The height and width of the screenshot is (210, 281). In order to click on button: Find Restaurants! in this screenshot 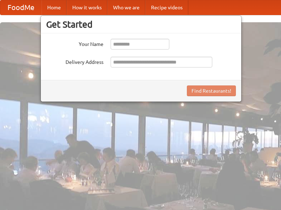, I will do `click(211, 91)`.